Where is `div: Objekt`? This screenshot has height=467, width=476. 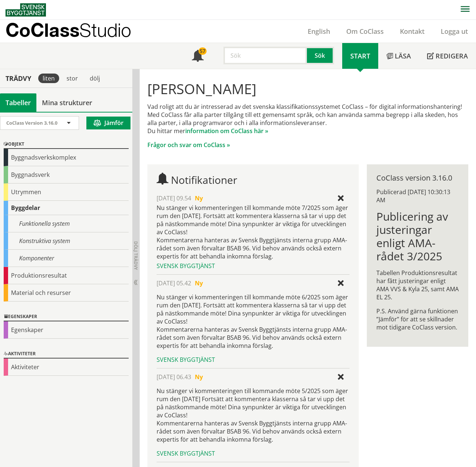
div: Objekt is located at coordinates (66, 144).